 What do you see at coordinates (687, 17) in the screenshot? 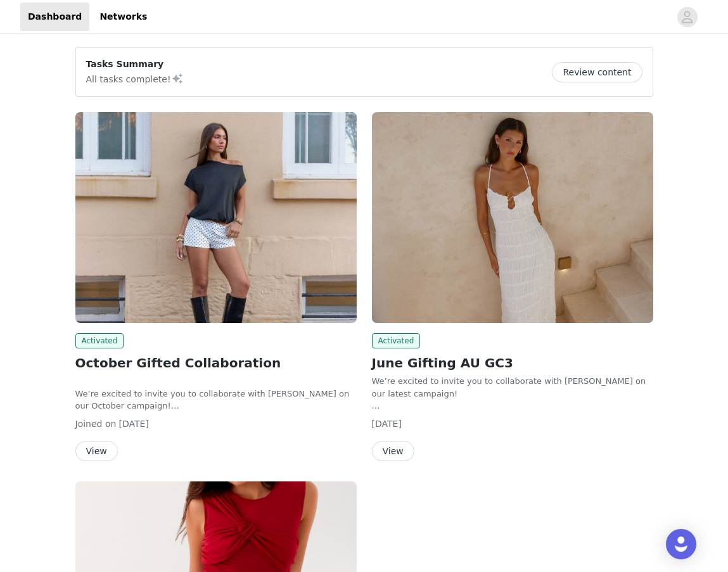
I see `div: avatar` at bounding box center [687, 17].